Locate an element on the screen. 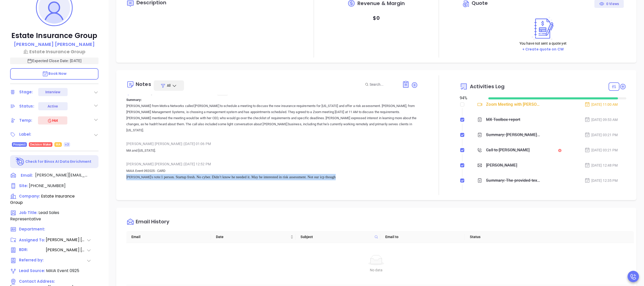 The height and width of the screenshot is (286, 644). button: + Create quote on CW is located at coordinates (543, 49).